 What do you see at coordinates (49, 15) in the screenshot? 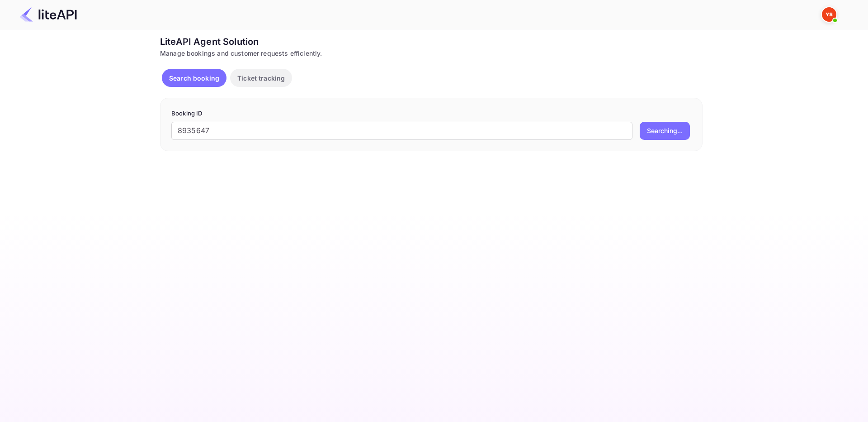
I see `img: LiteAPI Logo` at bounding box center [49, 15].